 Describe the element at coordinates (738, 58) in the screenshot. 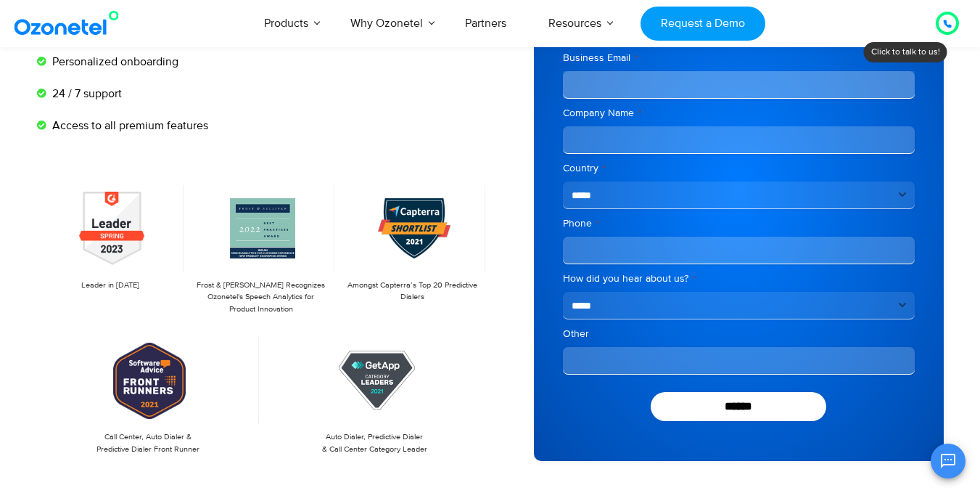

I see `label: Business Email` at that location.